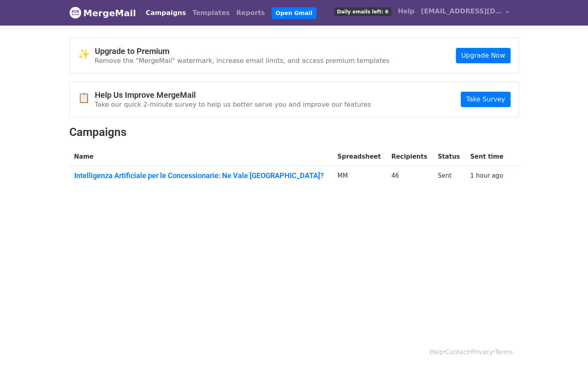 The width and height of the screenshot is (588, 368). I want to click on a: Open Gmail, so click(294, 13).